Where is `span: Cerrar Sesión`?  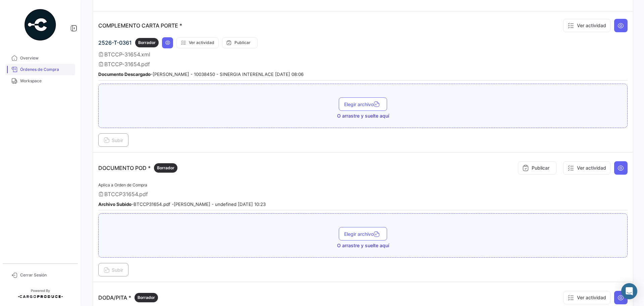
span: Cerrar Sesión is located at coordinates (46, 275).